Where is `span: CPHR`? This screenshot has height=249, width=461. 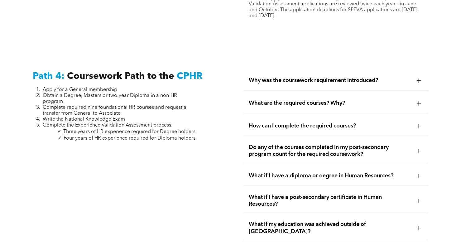
span: CPHR is located at coordinates (189, 76).